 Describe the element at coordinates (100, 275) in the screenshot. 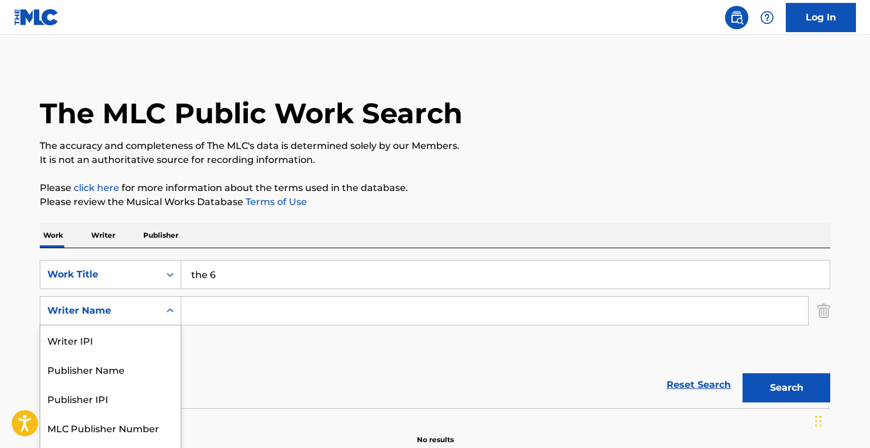

I see `div: Work Title` at that location.